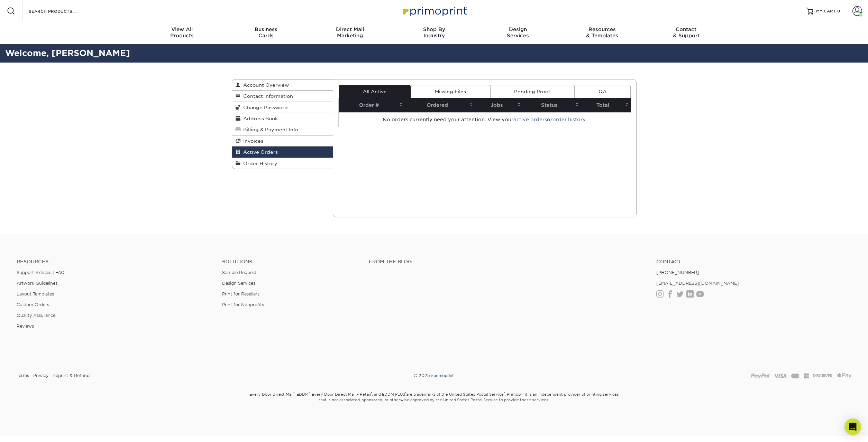  I want to click on div: Open Intercom Messenger, so click(853, 427).